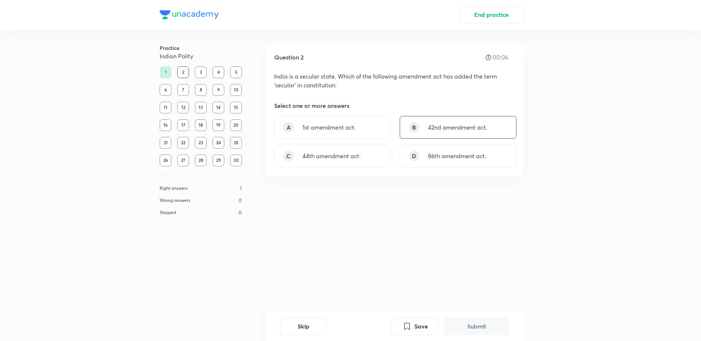 This screenshot has width=701, height=341. Describe the element at coordinates (201, 56) in the screenshot. I see `h5: Indian Polity` at that location.